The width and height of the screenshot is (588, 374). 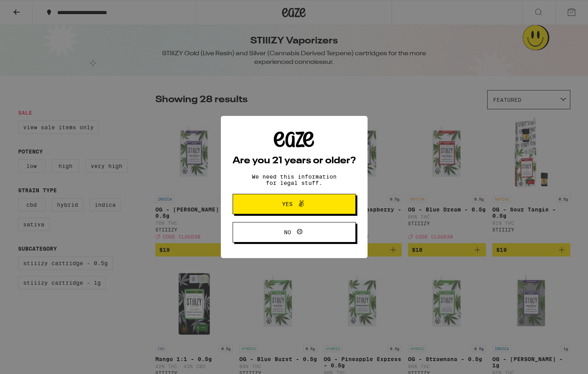 I want to click on h2: Are you 21 years or older?, so click(x=294, y=161).